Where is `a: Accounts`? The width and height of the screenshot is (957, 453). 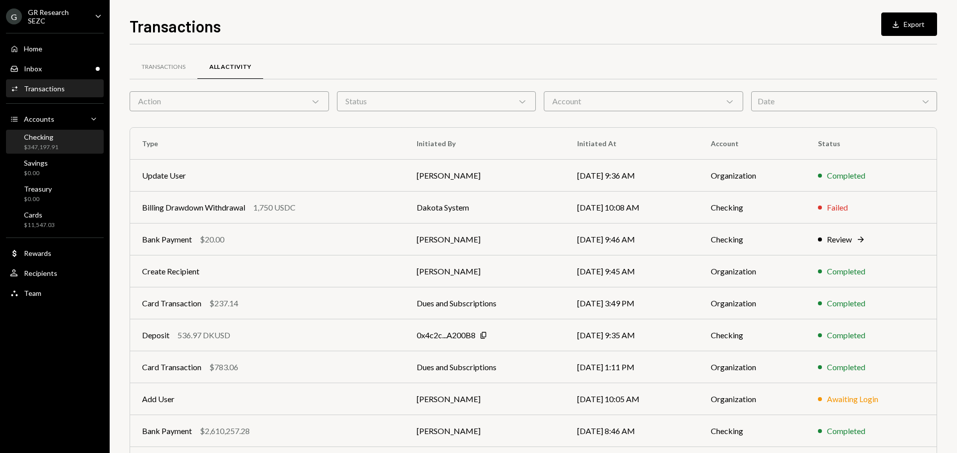 a: Accounts is located at coordinates (55, 119).